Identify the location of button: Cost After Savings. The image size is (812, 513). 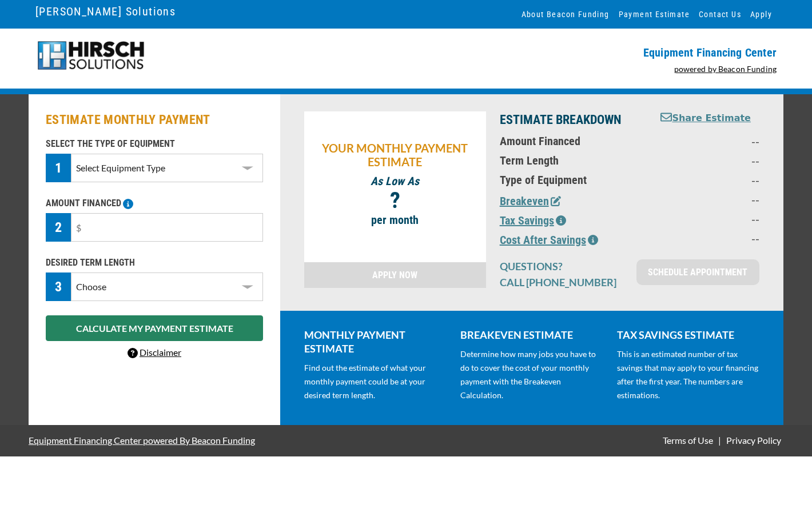
(549, 240).